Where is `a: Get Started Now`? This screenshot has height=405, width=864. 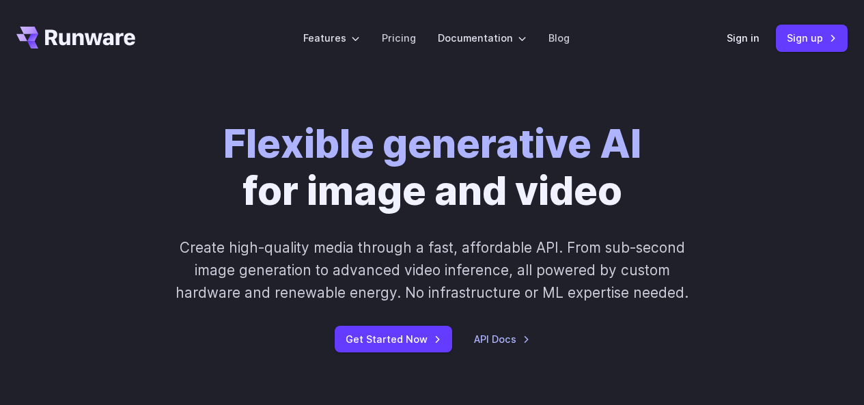
a: Get Started Now is located at coordinates (394, 339).